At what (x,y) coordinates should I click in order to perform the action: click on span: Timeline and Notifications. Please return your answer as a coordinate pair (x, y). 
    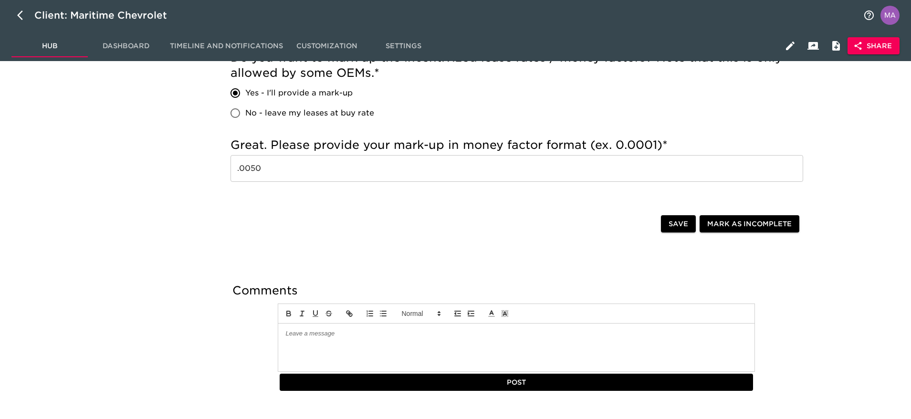
    Looking at the image, I should click on (226, 46).